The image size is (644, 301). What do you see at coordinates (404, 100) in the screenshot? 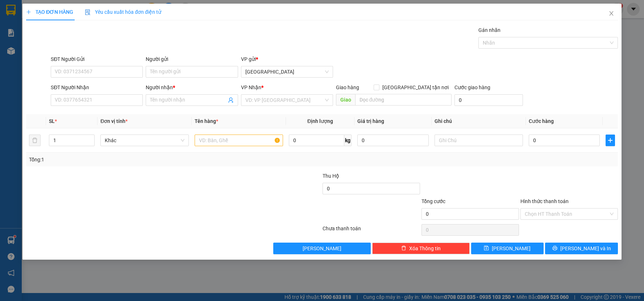
I see `input: Dọc đường` at bounding box center [404, 100].